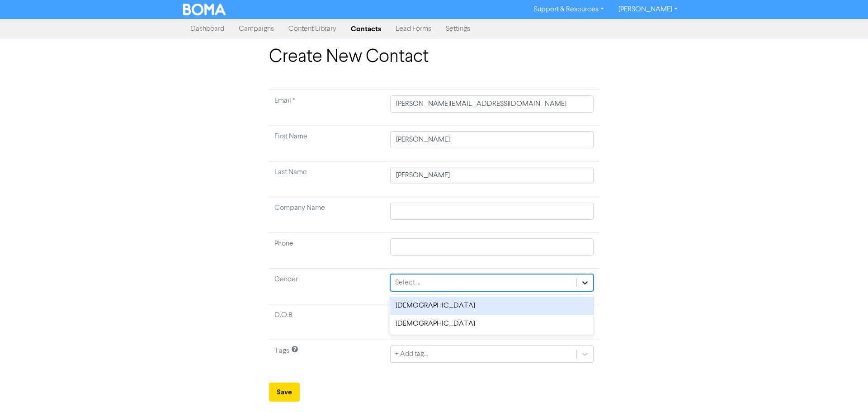 The image size is (868, 412). What do you see at coordinates (312, 29) in the screenshot?
I see `a: Content Library` at bounding box center [312, 29].